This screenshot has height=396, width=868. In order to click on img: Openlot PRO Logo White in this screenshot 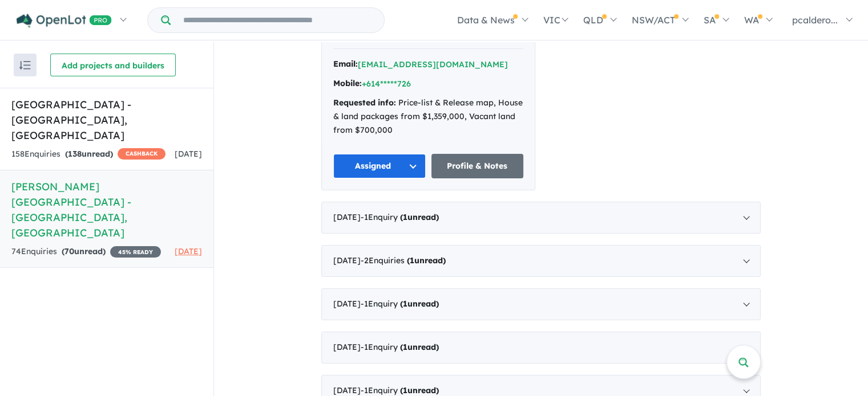, I will do `click(64, 21)`.